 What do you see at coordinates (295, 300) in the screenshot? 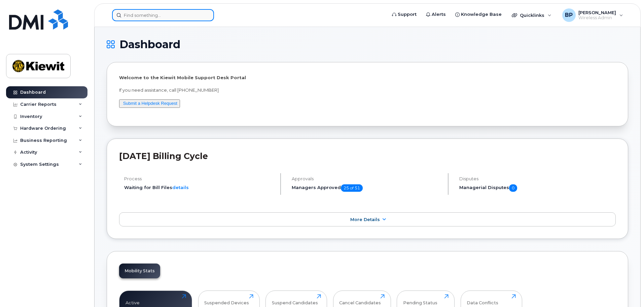
I see `div: Suspend Candidates` at bounding box center [295, 300].